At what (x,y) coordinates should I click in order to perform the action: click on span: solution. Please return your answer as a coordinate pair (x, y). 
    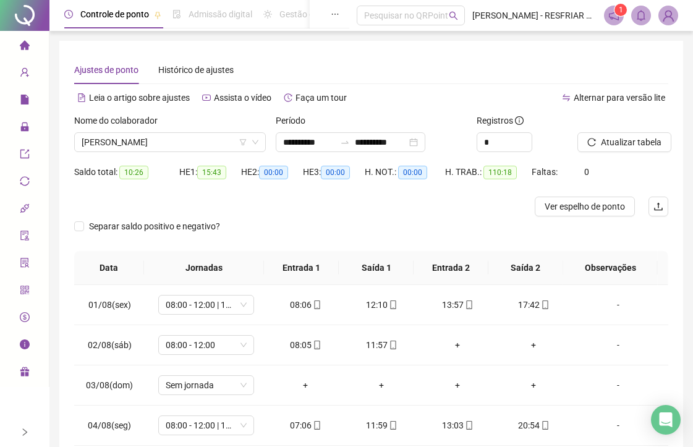
    Looking at the image, I should click on (25, 264).